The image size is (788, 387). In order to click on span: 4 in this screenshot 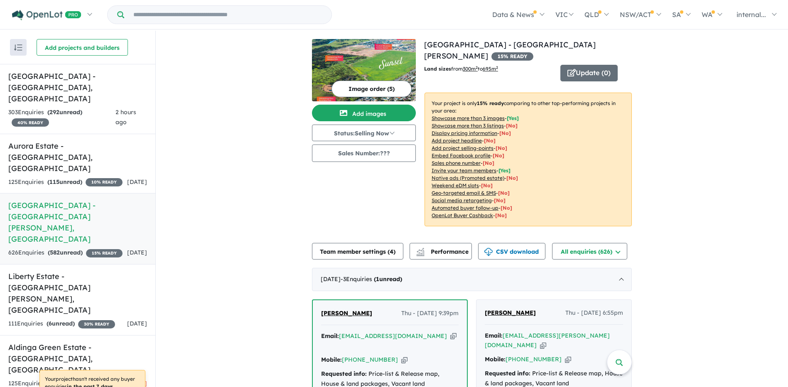, I will do `click(391, 252)`.